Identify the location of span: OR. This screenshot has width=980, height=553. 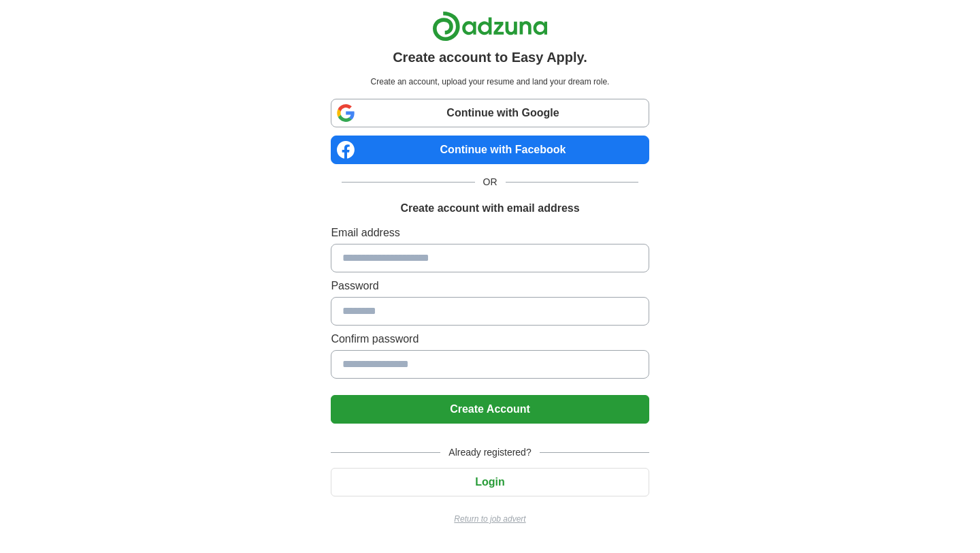
(490, 182).